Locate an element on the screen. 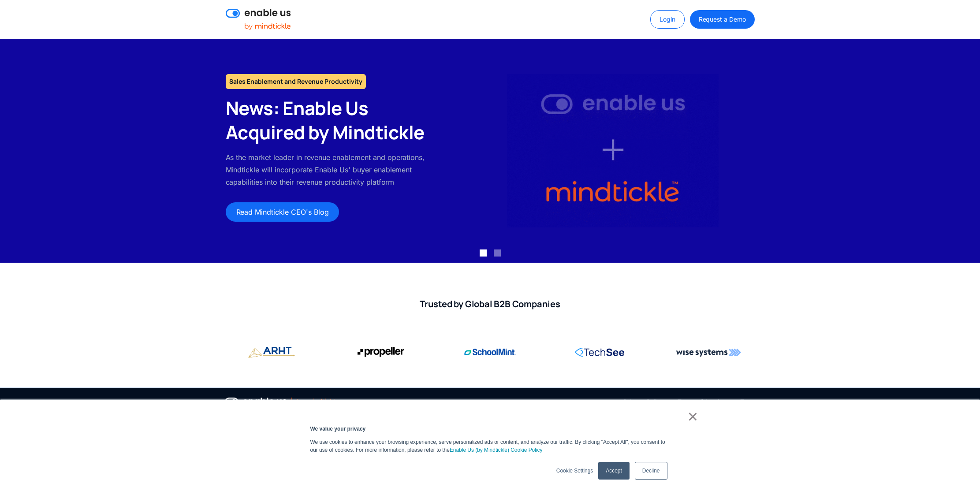 Image resolution: width=980 pixels, height=491 pixels. a: Trust is located at coordinates (747, 402).